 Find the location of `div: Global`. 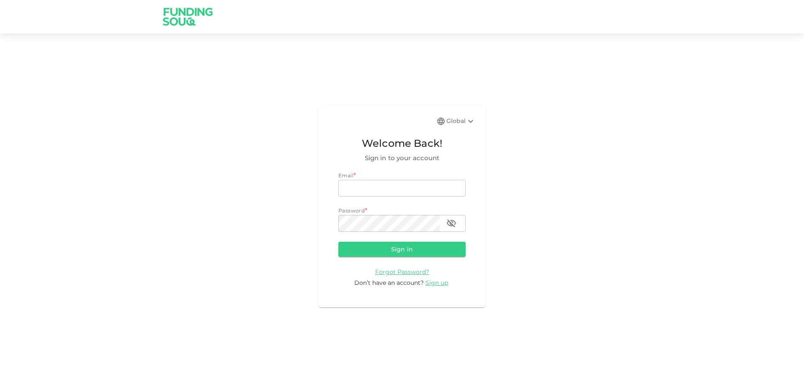

div: Global is located at coordinates (461, 121).